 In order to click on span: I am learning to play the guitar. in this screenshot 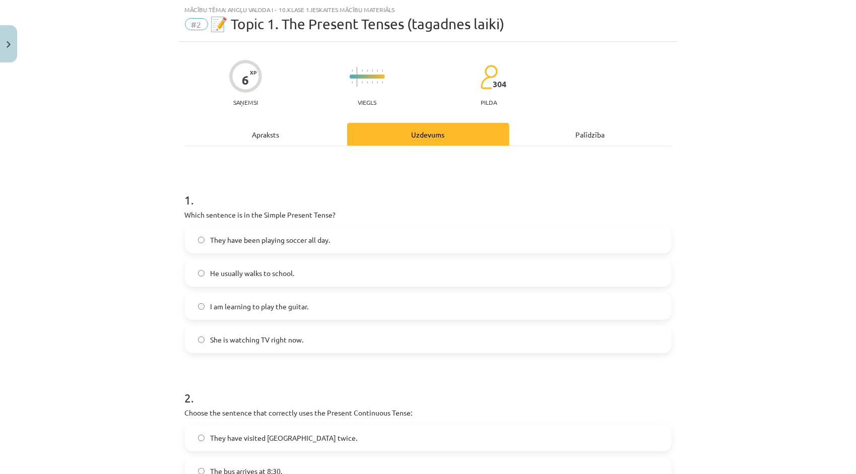, I will do `click(259, 306)`.